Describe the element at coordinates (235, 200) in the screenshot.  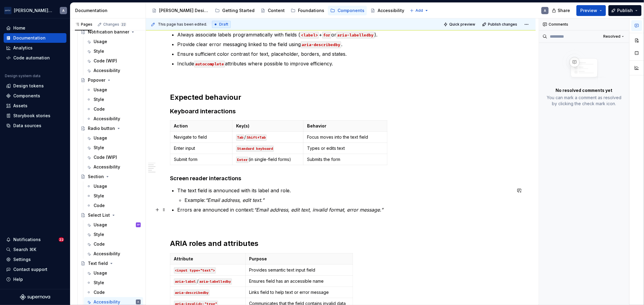
I see `em: “Email address, edit text.”` at that location.